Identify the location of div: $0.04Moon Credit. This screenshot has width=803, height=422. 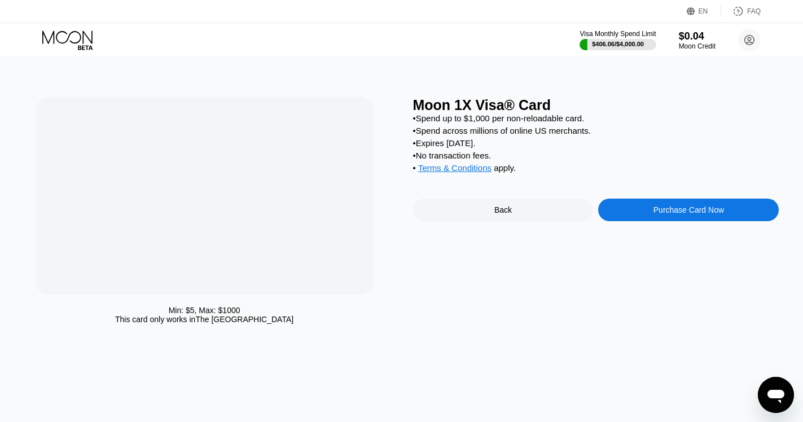
(697, 40).